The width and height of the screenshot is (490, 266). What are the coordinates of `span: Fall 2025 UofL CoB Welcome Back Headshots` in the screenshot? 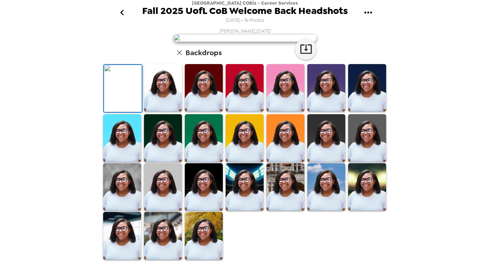 It's located at (245, 11).